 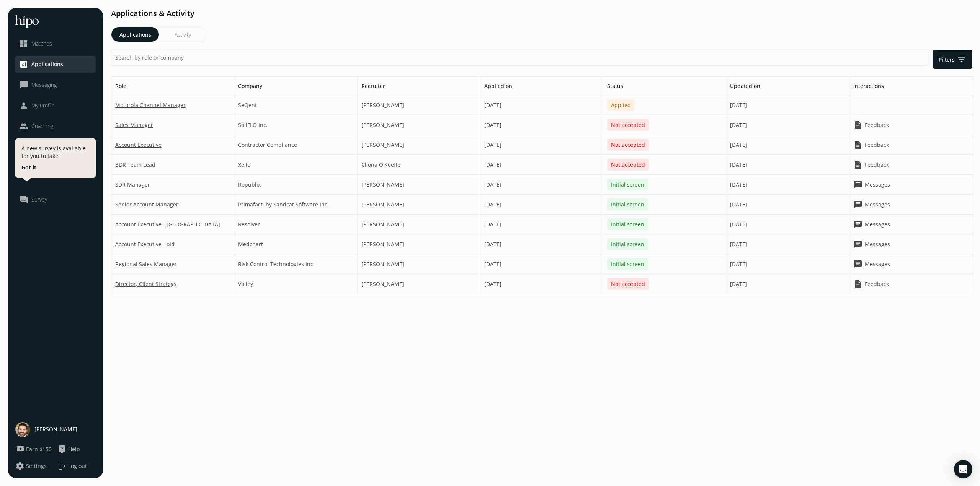 What do you see at coordinates (132, 185) in the screenshot?
I see `a: SDR Manager` at bounding box center [132, 185].